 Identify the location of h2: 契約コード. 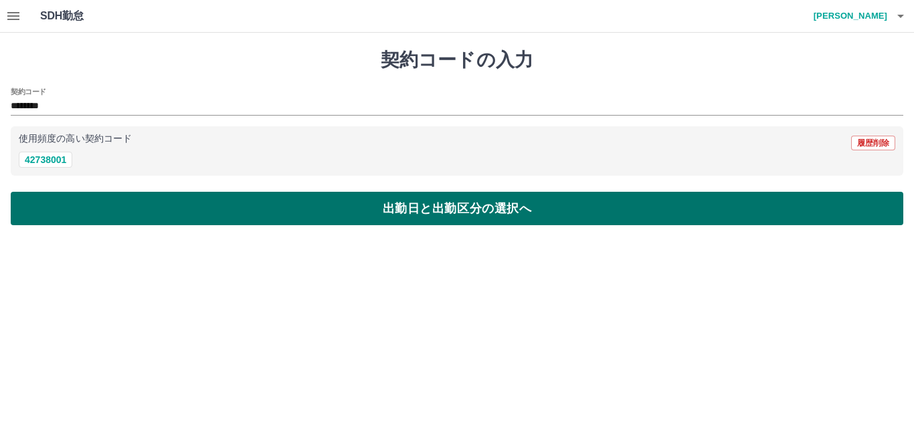
(28, 92).